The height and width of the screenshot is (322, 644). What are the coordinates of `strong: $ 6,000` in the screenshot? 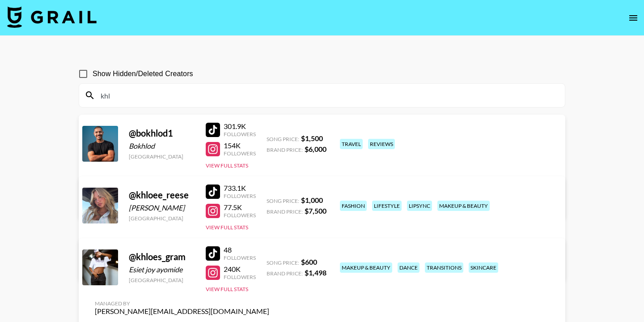 It's located at (315, 149).